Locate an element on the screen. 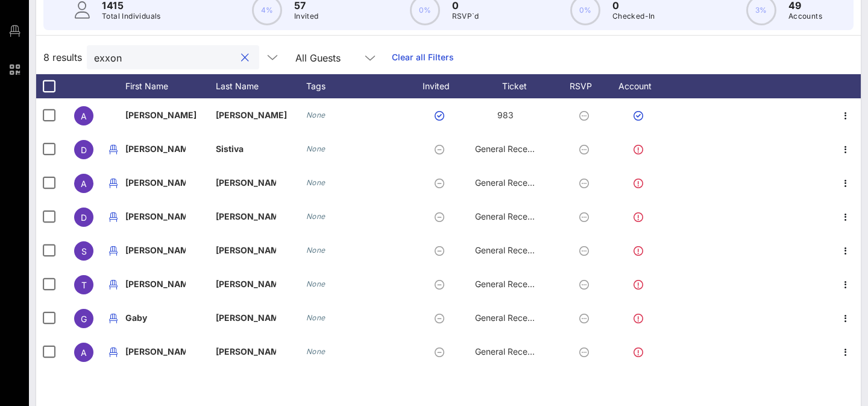  p: RSVP`d is located at coordinates (465, 17).